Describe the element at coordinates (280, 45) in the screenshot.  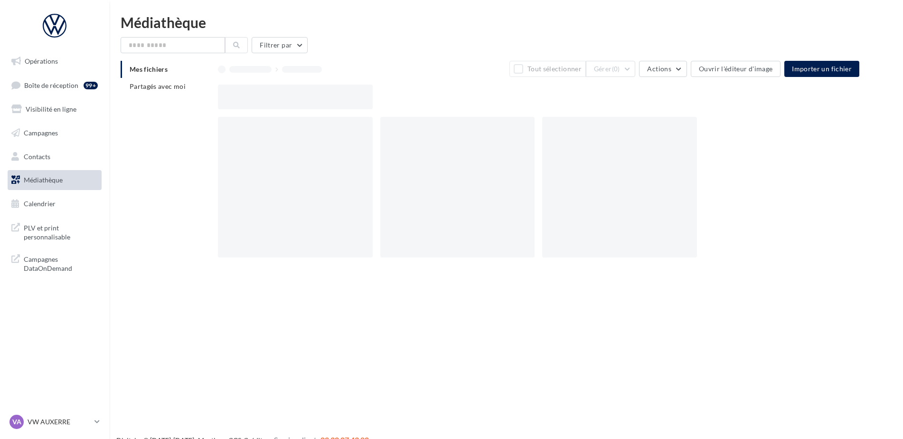
I see `button: Filtrer par` at that location.